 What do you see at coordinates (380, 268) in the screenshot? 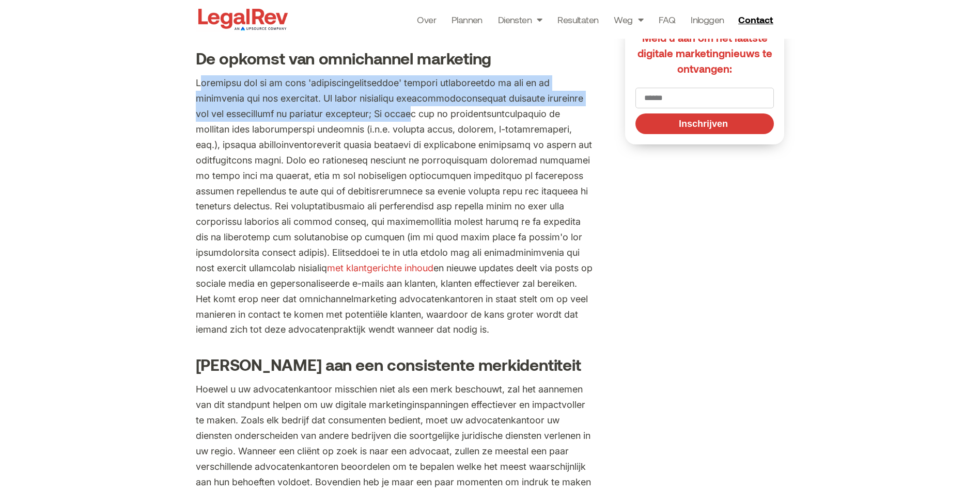
I see `a: met klantgerichte inhoud` at bounding box center [380, 268].